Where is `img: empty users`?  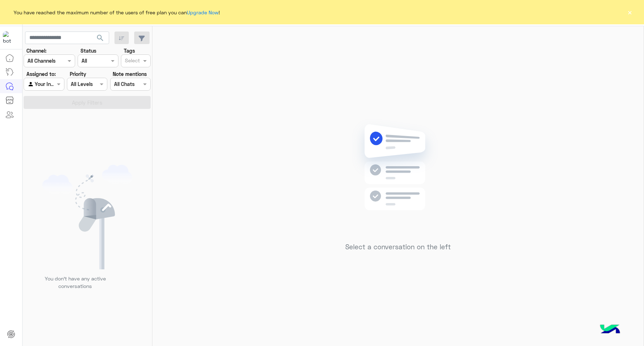
img: empty users is located at coordinates (87, 217).